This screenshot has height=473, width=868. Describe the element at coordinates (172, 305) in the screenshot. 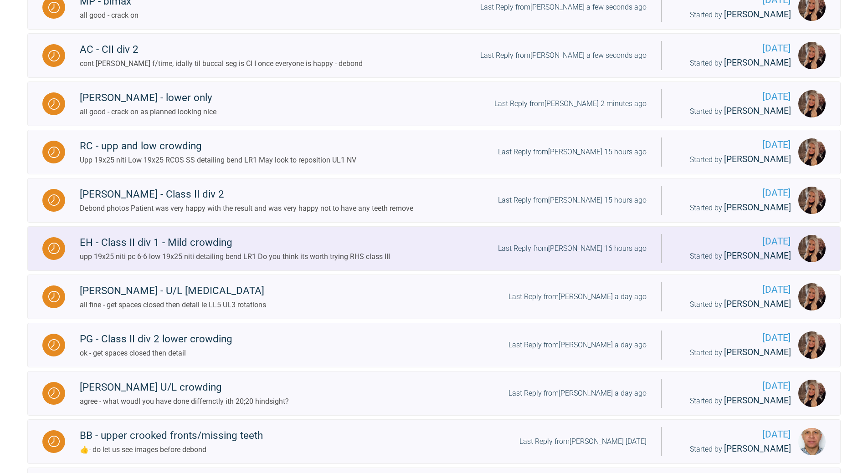

I see `div: all fine - get spaces closed then detail ie LL5 UL3 rotations` at that location.